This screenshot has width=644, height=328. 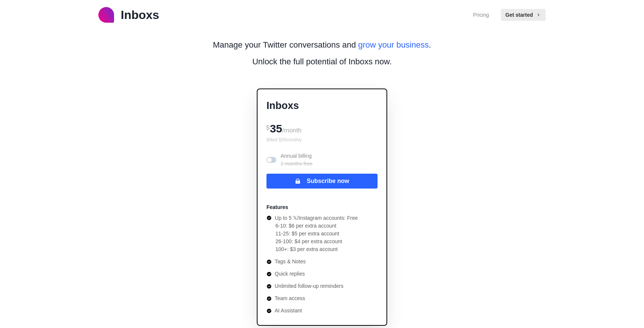 I want to click on li: 100+: $3 per extra account, so click(x=317, y=249).